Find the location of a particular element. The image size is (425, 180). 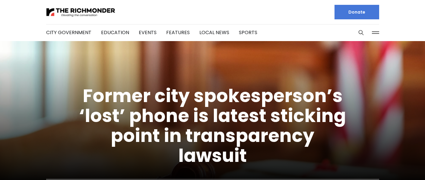

a: Education is located at coordinates (115, 32).